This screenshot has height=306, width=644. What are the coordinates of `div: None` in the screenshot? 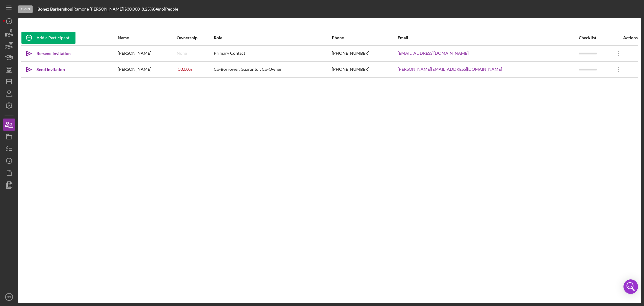 It's located at (182, 53).